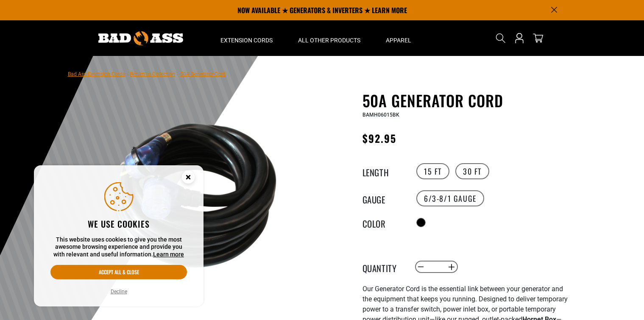 This screenshot has height=320, width=644. I want to click on span: BAMH06015BK, so click(381, 115).